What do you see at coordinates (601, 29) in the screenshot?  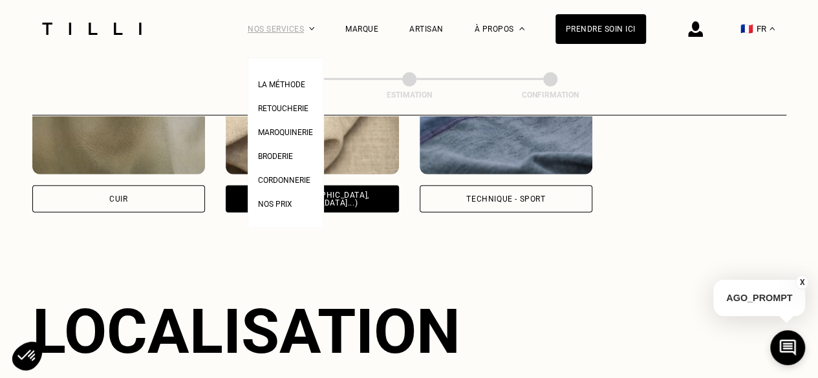 I see `div: Prendre soin ici` at bounding box center [601, 29].